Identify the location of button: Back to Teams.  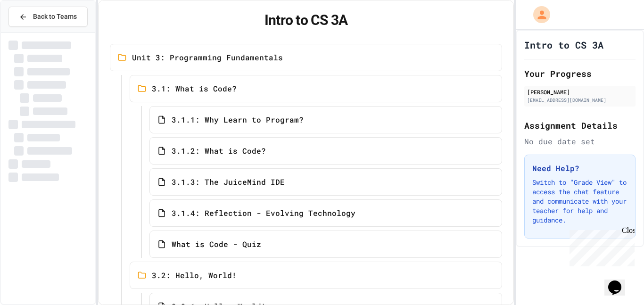
(48, 16).